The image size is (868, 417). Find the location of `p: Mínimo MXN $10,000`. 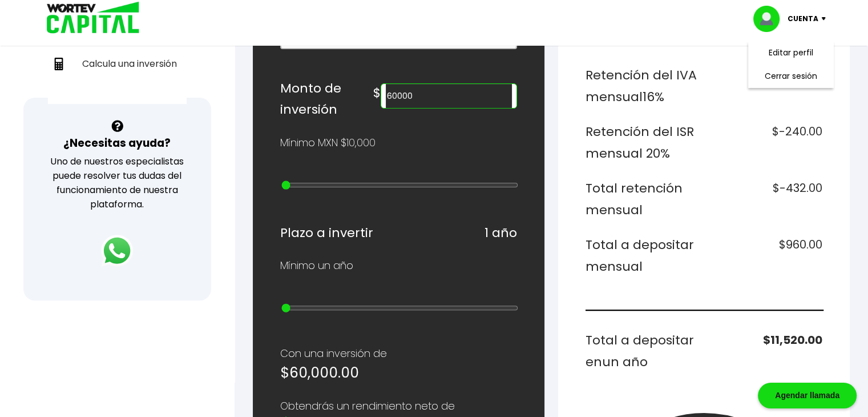

p: Mínimo MXN $10,000 is located at coordinates (328, 143).